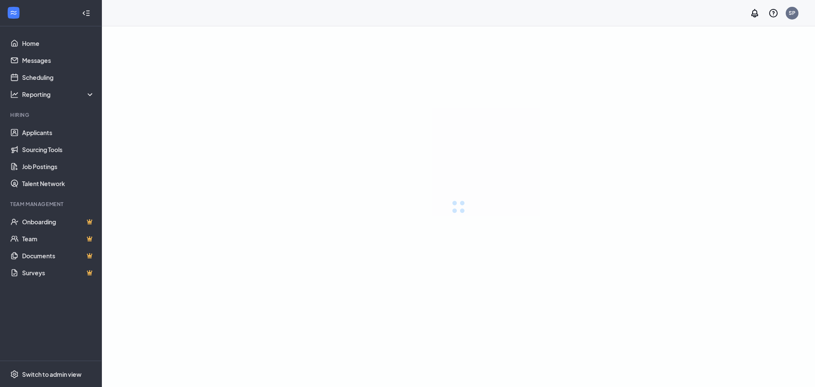 Image resolution: width=815 pixels, height=387 pixels. I want to click on svg: Notifications, so click(755, 13).